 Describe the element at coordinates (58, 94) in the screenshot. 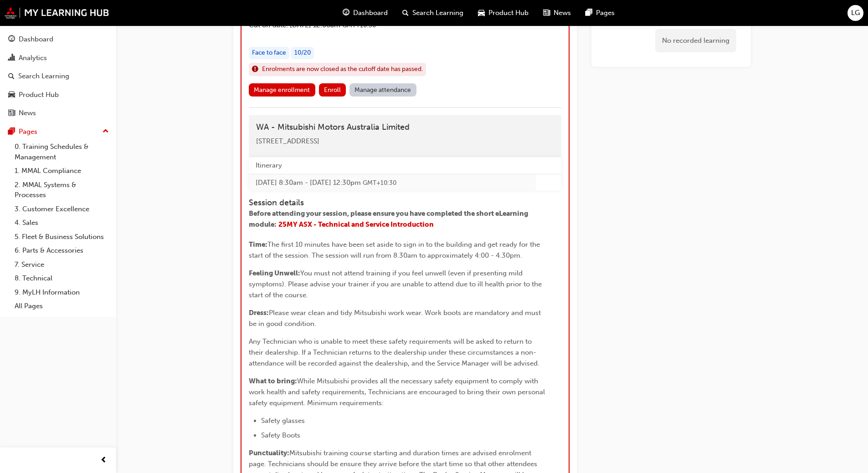

I see `a: Product Hub` at that location.